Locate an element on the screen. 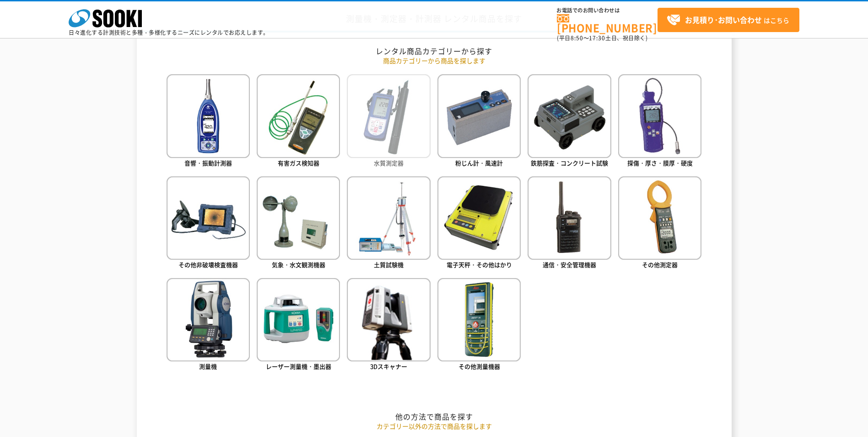  span: 鉄筋探査・コンクリート試験 is located at coordinates (570, 162).